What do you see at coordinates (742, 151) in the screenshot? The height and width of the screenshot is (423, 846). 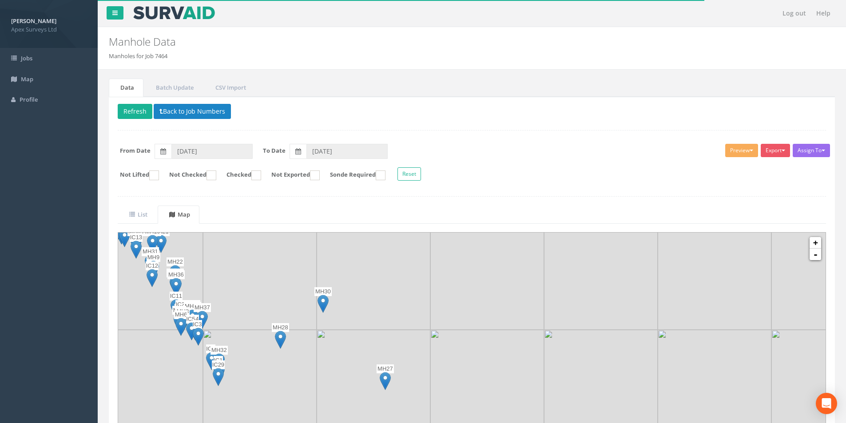 I see `button: Preview` at bounding box center [742, 151].